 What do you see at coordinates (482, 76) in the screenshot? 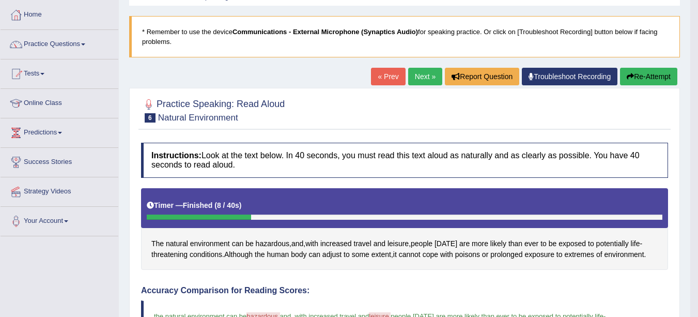
I see `button: Report Question` at bounding box center [482, 76].